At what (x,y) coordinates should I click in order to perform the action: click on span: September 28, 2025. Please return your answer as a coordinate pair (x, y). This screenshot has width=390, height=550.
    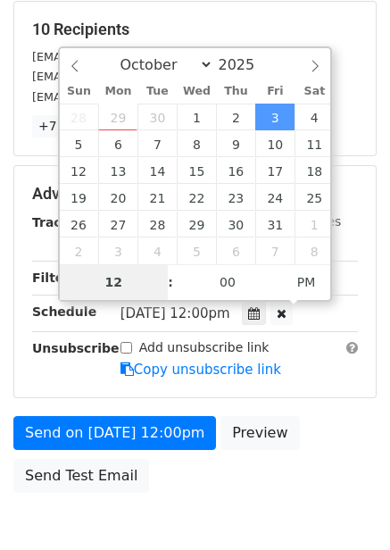
    Looking at the image, I should click on (80, 117).